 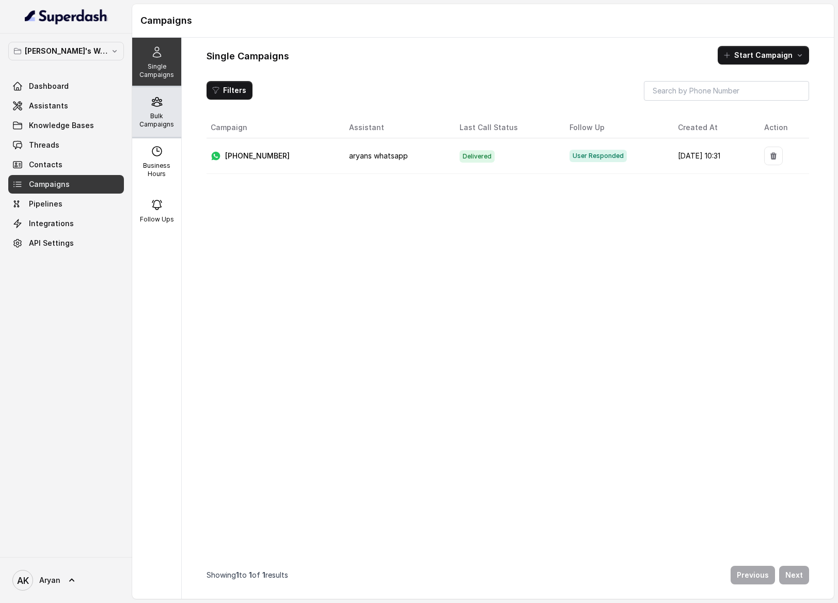 I want to click on span: Campaigns, so click(x=49, y=184).